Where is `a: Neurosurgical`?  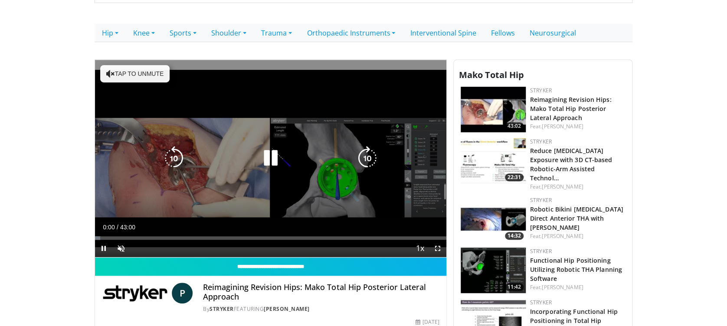 a: Neurosurgical is located at coordinates (552, 33).